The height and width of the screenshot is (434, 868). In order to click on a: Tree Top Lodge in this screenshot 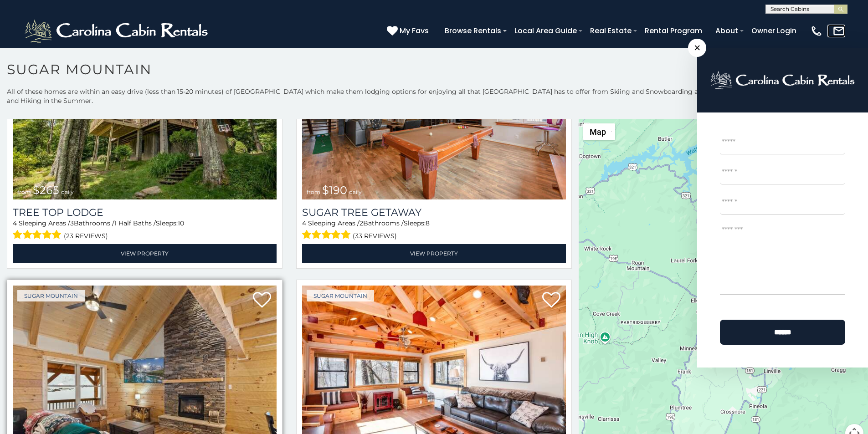, I will do `click(144, 212)`.